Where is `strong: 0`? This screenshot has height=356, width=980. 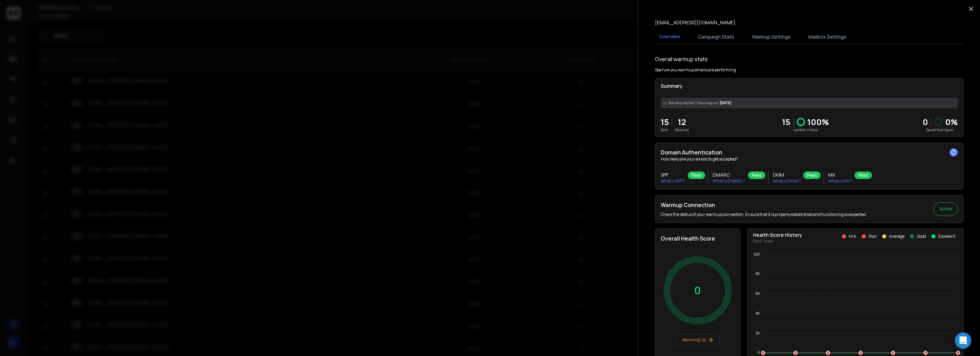 strong: 0 is located at coordinates (925, 122).